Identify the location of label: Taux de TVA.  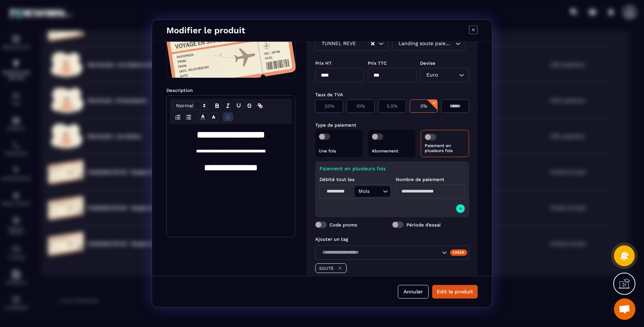
(330, 95).